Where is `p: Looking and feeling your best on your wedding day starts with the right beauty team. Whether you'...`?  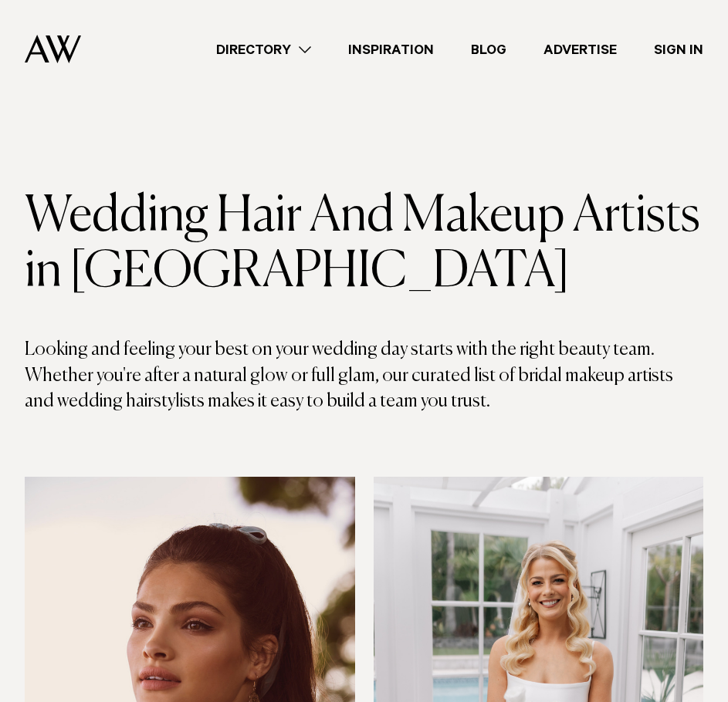
p: Looking and feeling your best on your wedding day starts with the right beauty team. Whether you'... is located at coordinates (364, 376).